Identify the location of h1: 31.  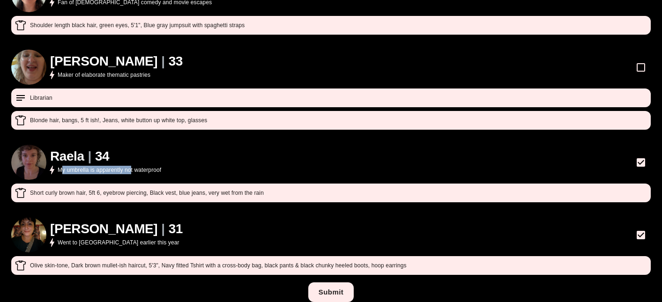
(176, 229).